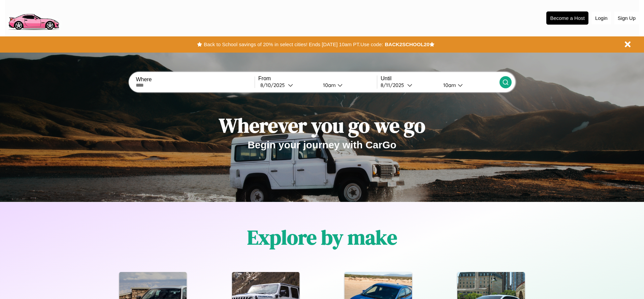 The height and width of the screenshot is (299, 644). What do you see at coordinates (394, 85) in the screenshot?
I see `div: 8 / 11 / 2025` at bounding box center [394, 85].